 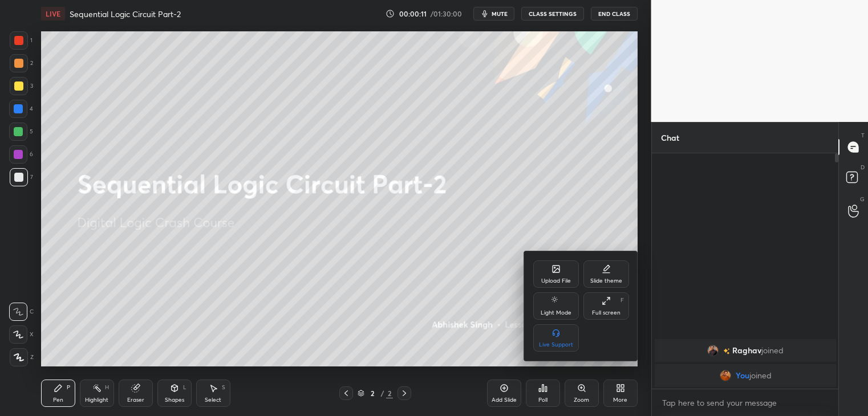 What do you see at coordinates (556, 281) in the screenshot?
I see `div: Upload File` at bounding box center [556, 281].